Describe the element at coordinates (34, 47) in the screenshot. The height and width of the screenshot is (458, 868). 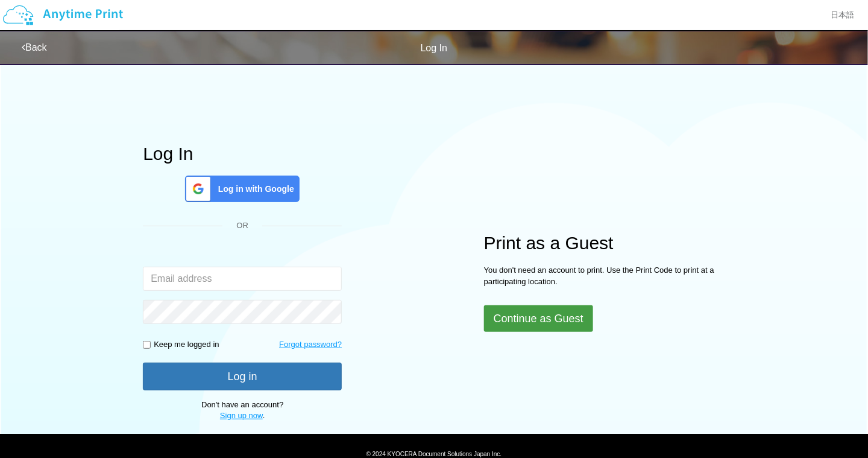
I see `a: Back` at that location.